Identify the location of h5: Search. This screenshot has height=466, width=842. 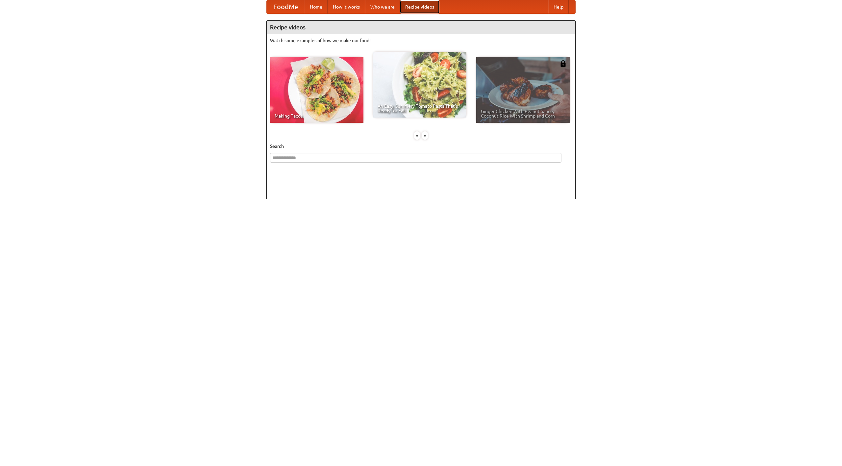
(421, 146).